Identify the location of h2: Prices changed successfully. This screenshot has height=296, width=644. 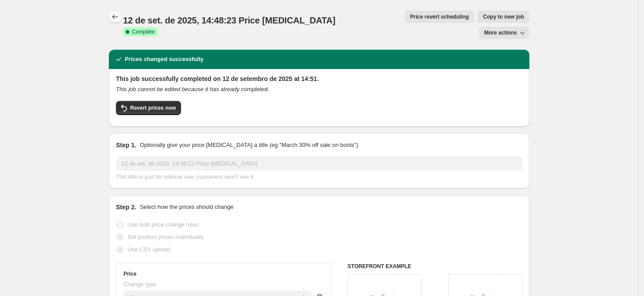
(164, 59).